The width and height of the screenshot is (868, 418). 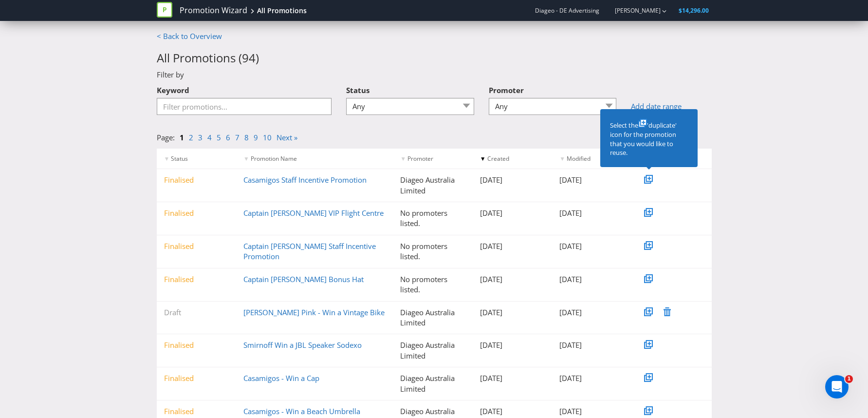 I want to click on a: 10, so click(x=267, y=137).